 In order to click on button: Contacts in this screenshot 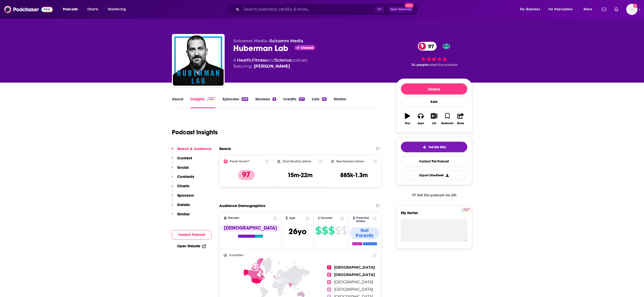, I will do `click(183, 179)`.